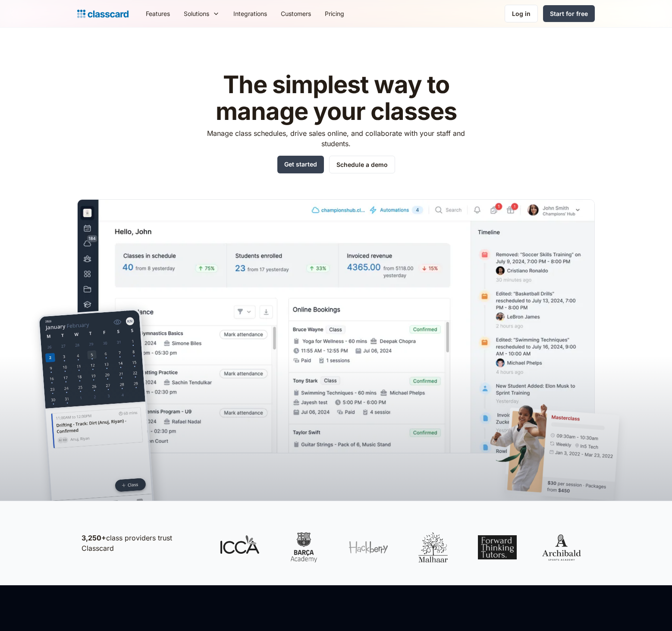  I want to click on a: Log in, so click(522, 14).